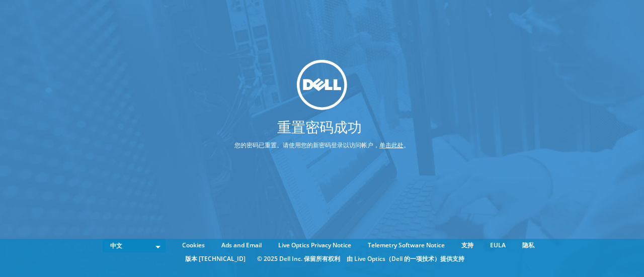  What do you see at coordinates (528, 245) in the screenshot?
I see `a: 隐私` at bounding box center [528, 245].